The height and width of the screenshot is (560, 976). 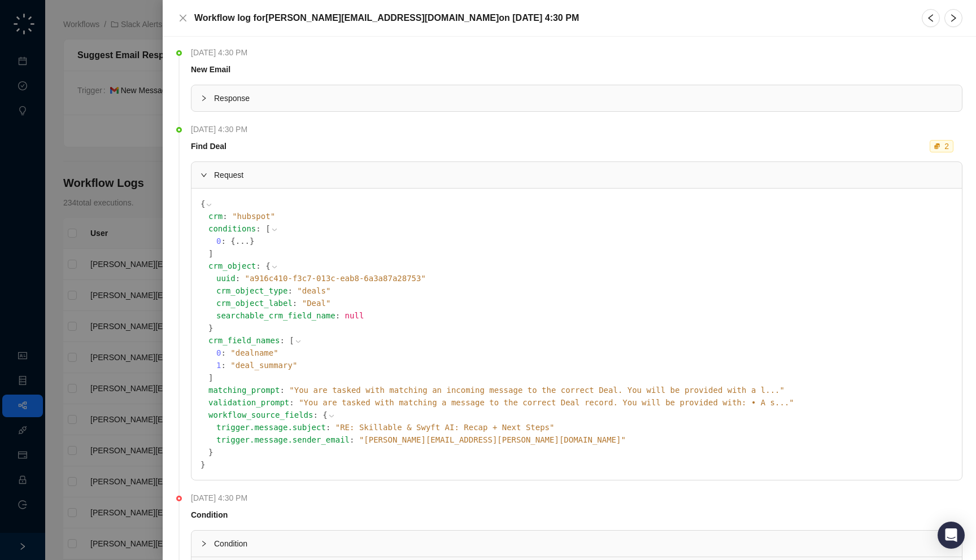 I want to click on span: " deal_summary ", so click(x=264, y=366).